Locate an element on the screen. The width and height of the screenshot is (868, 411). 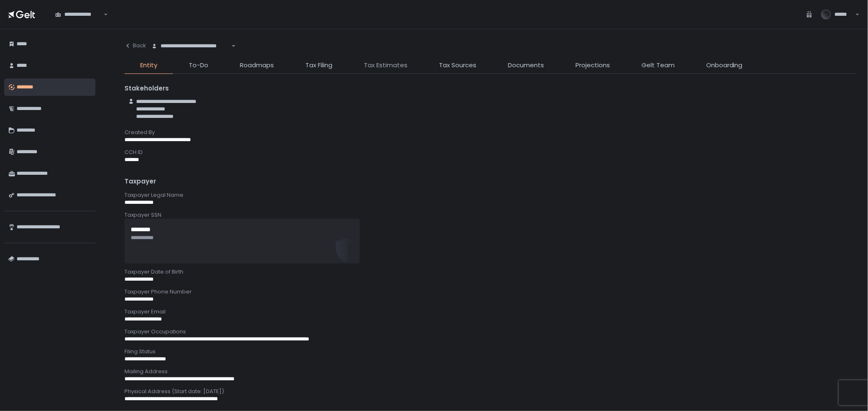
div: Taxpayer Occupations is located at coordinates (490, 331).